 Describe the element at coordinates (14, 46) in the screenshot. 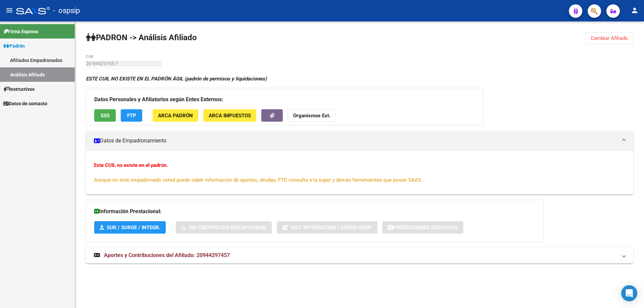

I see `span: Padrón` at that location.